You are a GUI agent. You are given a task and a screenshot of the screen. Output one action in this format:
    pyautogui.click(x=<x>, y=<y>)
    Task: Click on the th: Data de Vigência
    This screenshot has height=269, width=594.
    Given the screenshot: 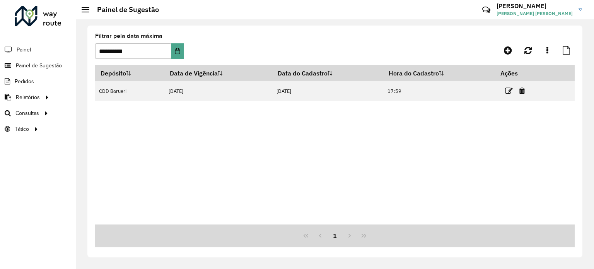 What is the action you would take?
    pyautogui.click(x=218, y=73)
    